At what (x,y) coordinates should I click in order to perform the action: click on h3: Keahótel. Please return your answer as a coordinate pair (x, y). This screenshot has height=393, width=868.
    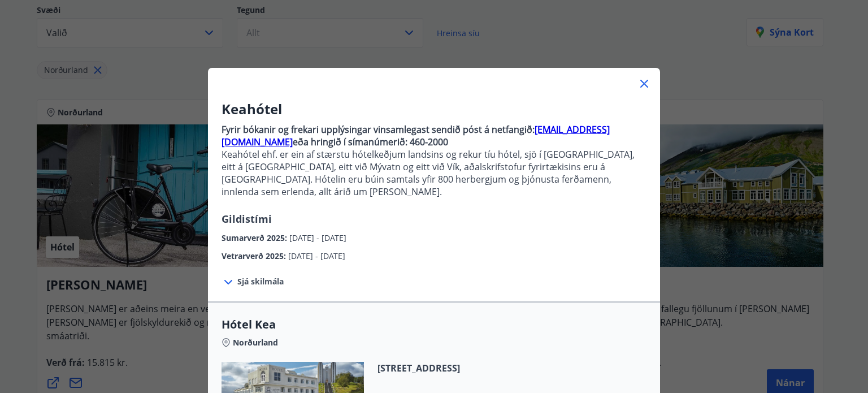
    Looking at the image, I should click on (434, 109).